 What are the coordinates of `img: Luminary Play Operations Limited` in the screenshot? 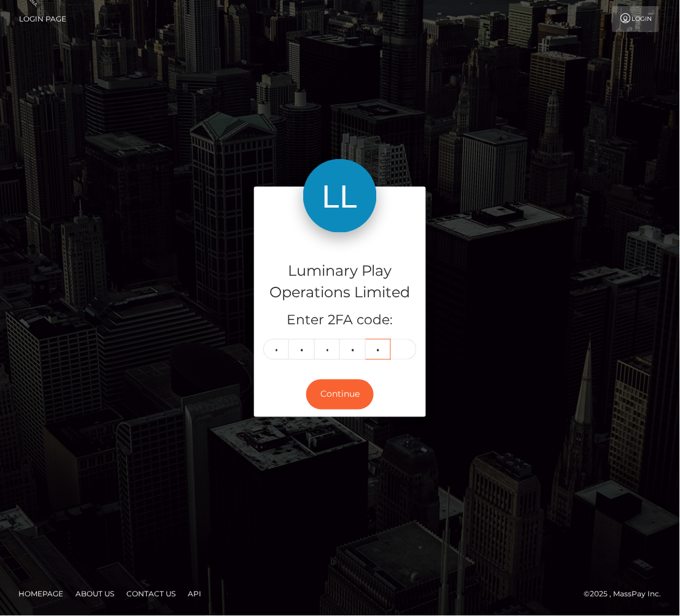 It's located at (340, 196).